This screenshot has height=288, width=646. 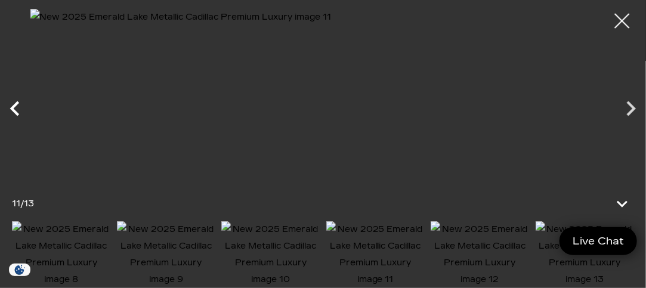 What do you see at coordinates (480, 255) in the screenshot?
I see `img: New 2025 Emerald Lake Metallic Cadillac Premium Luxury image 12` at bounding box center [480, 255].